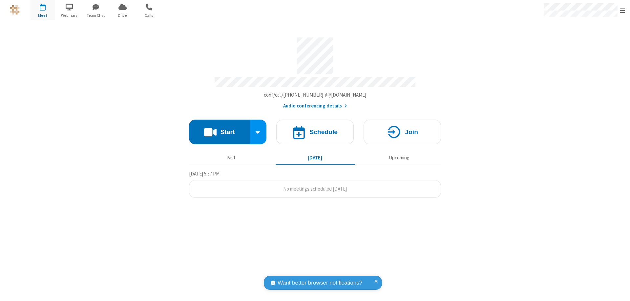  Describe the element at coordinates (231, 157) in the screenshot. I see `button: Past` at that location.